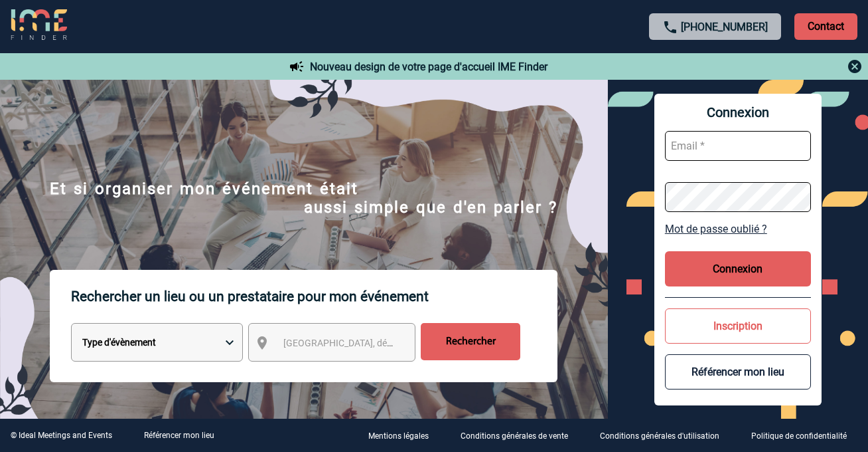 The height and width of the screenshot is (452, 868). I want to click on p: Contact, so click(825, 27).